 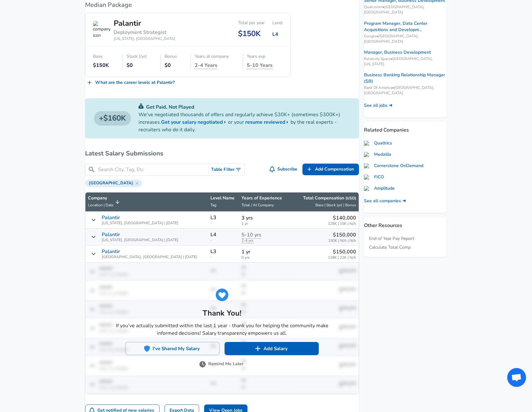 What do you see at coordinates (222, 293) in the screenshot?
I see `table: Salary Submissions` at bounding box center [222, 293].